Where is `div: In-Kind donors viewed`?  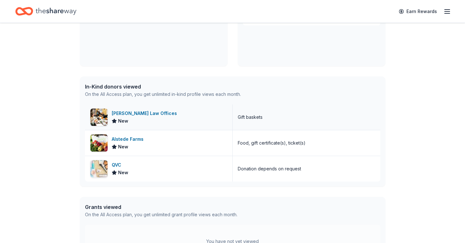
div: In-Kind donors viewed is located at coordinates (163, 87).